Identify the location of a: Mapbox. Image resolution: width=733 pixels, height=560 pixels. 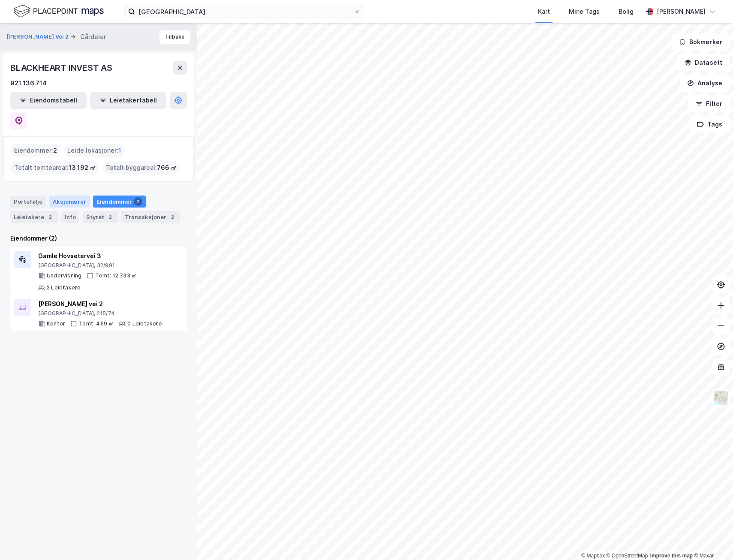
(593, 556).